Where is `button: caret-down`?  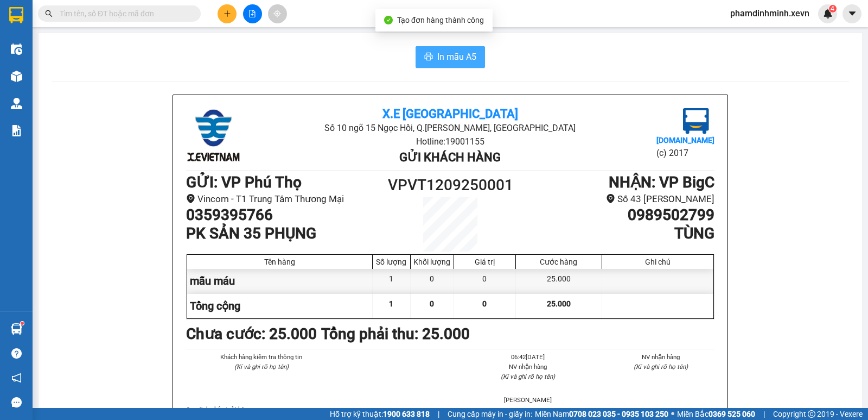
button: caret-down is located at coordinates (852, 14).